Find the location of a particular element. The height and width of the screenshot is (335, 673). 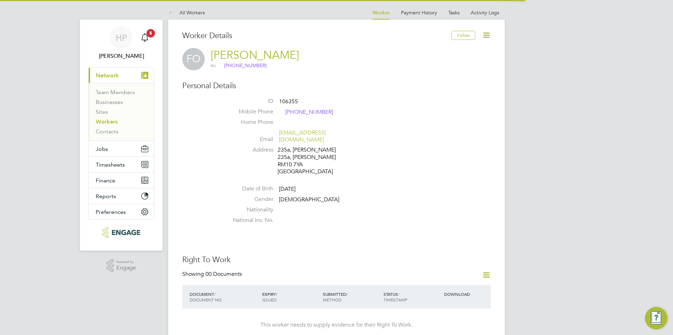

div: SUBMITTED is located at coordinates (351, 297).